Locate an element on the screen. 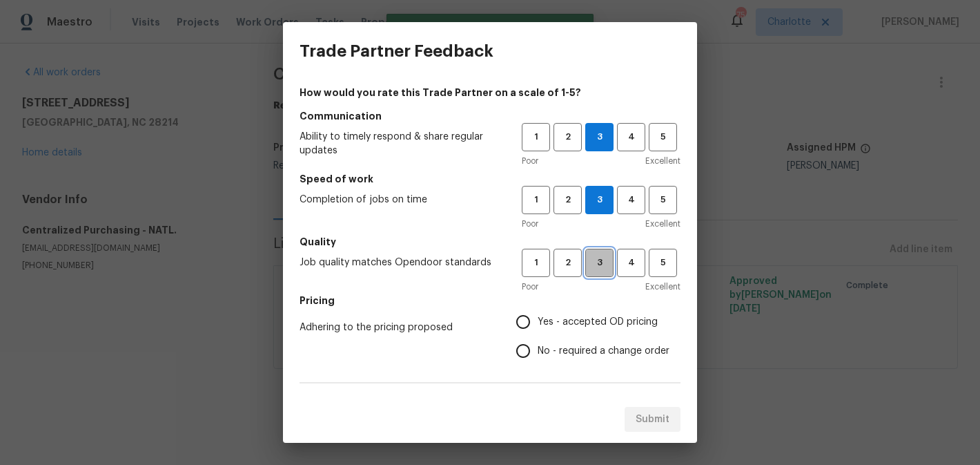 The width and height of the screenshot is (980, 465). h4: How would you rate this Trade Partner on a scale of 1-5? is located at coordinates (490, 93).